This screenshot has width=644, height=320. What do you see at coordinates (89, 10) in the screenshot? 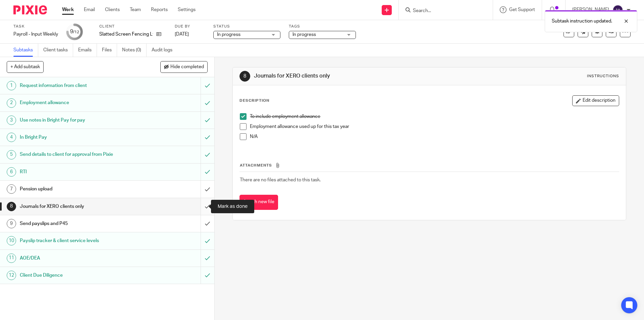
I see `a: Email` at bounding box center [89, 10].